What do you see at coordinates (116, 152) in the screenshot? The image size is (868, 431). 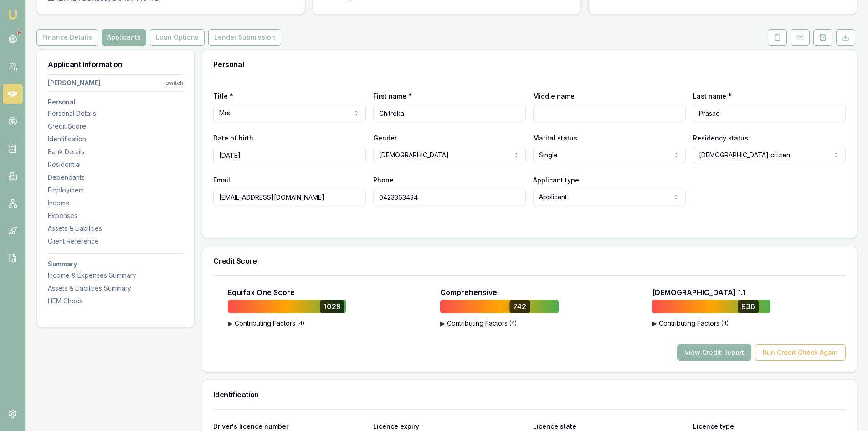 I see `div: Bank Details` at bounding box center [116, 152].